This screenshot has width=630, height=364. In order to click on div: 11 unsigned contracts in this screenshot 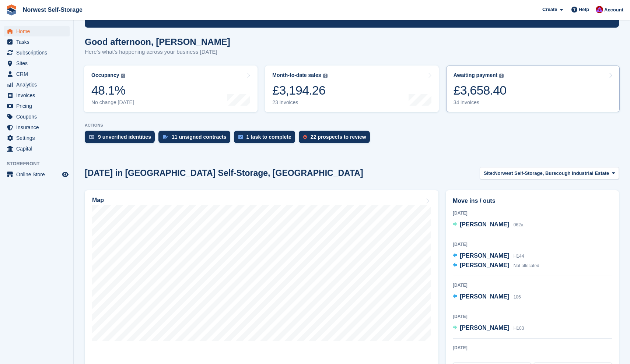, I will do `click(199, 137)`.